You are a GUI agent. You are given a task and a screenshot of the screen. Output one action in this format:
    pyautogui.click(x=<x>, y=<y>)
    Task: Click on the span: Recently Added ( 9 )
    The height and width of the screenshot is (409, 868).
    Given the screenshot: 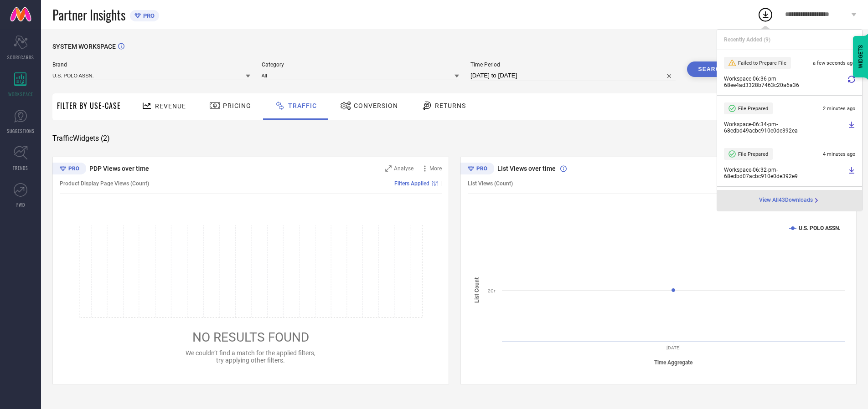 What is the action you would take?
    pyautogui.click(x=747, y=39)
    